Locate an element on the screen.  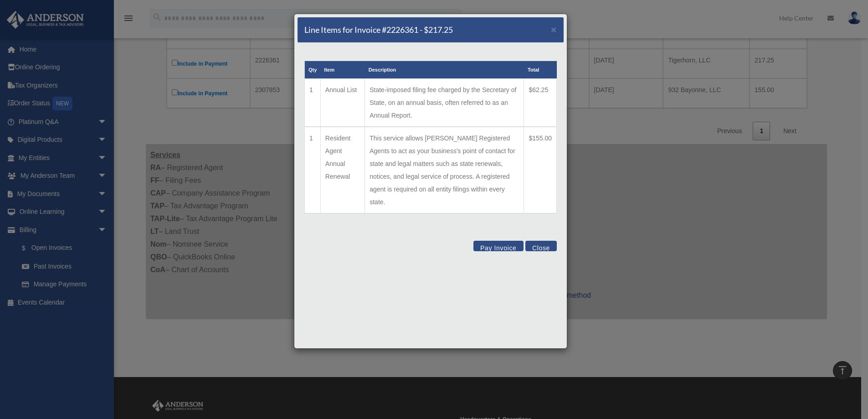
th: Item is located at coordinates (342, 69).